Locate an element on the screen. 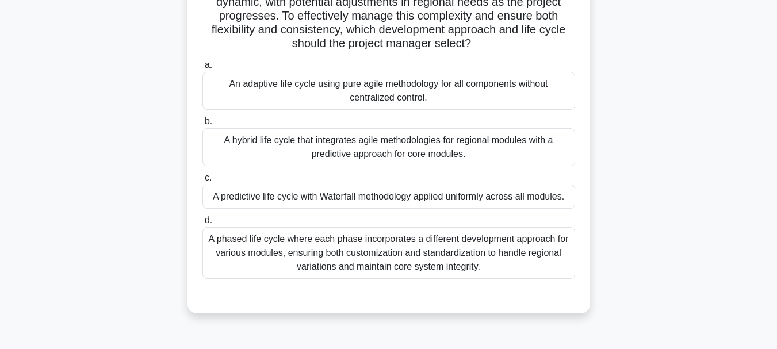 The image size is (777, 349). span: b. is located at coordinates (208, 121).